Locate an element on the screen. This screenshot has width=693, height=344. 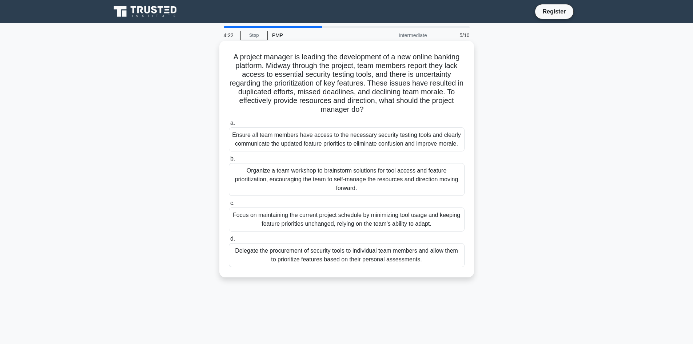
span: b. is located at coordinates (232, 158).